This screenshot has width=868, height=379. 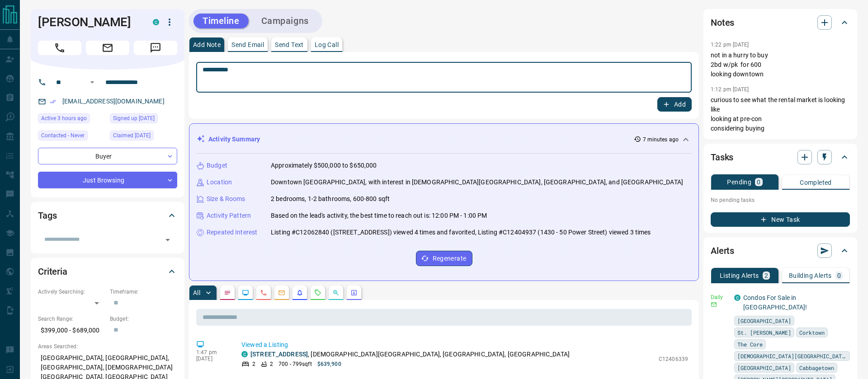 What do you see at coordinates (227, 293) in the screenshot?
I see `svg: Notes` at bounding box center [227, 293].